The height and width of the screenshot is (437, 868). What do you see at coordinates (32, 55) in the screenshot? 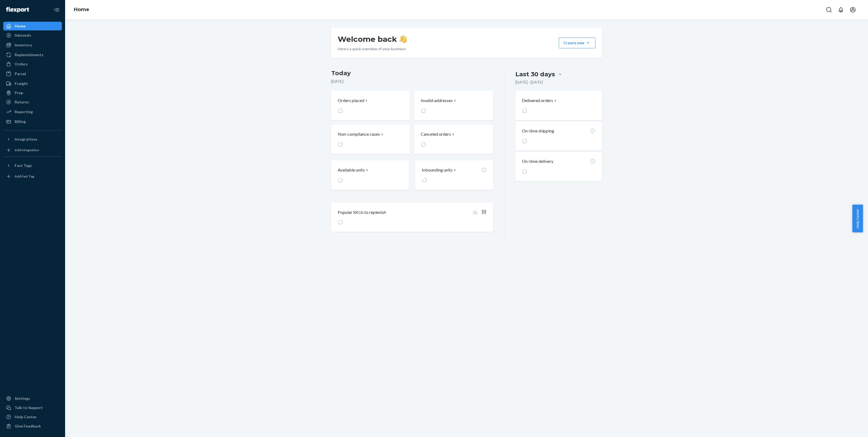
I see `a: Replenishments` at bounding box center [32, 55].